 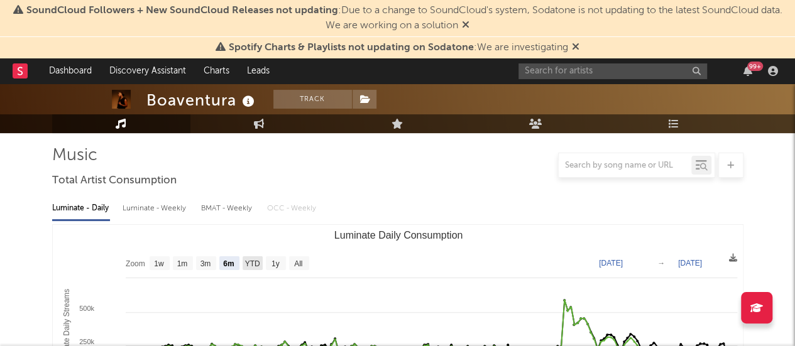 I want to click on a: Charts, so click(x=216, y=71).